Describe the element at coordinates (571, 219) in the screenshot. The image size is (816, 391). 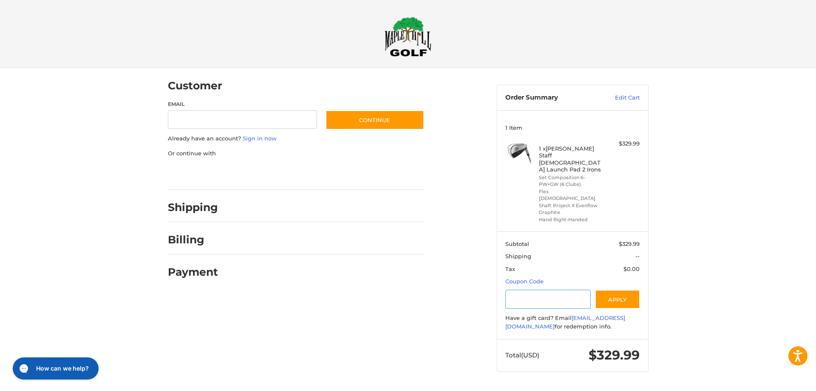
I see `li: Hand Right-Handed` at that location.